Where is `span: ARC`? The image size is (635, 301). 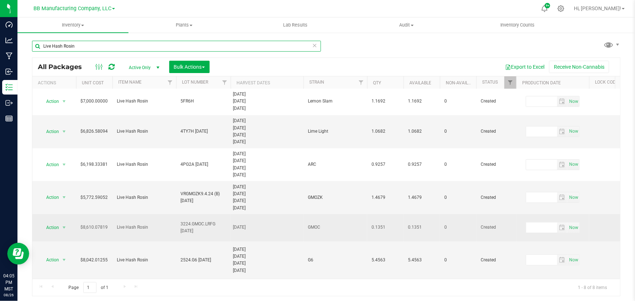
span: ARC is located at coordinates (335, 164).